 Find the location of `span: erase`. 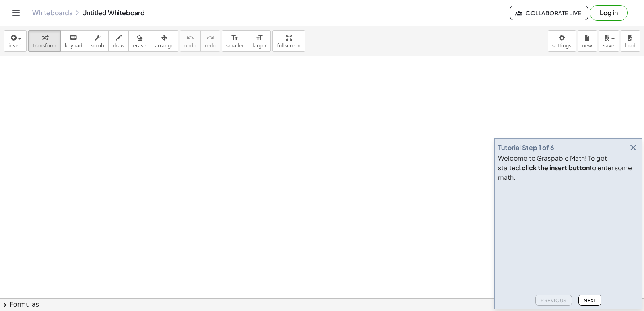

span: erase is located at coordinates (139, 46).